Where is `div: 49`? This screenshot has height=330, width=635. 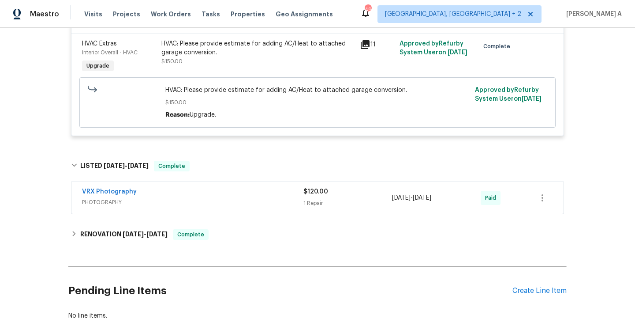
div: 49 is located at coordinates (368, 10).